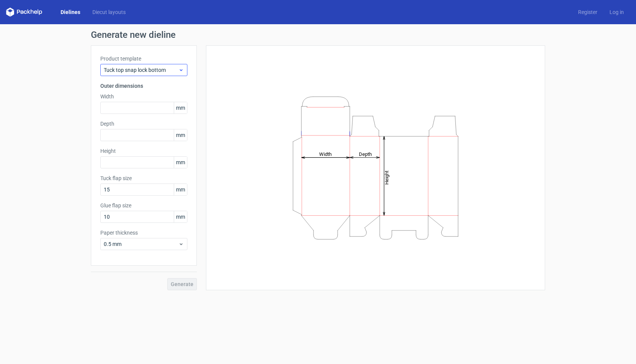  What do you see at coordinates (144, 86) in the screenshot?
I see `h3: Outer dimensions` at bounding box center [144, 86].